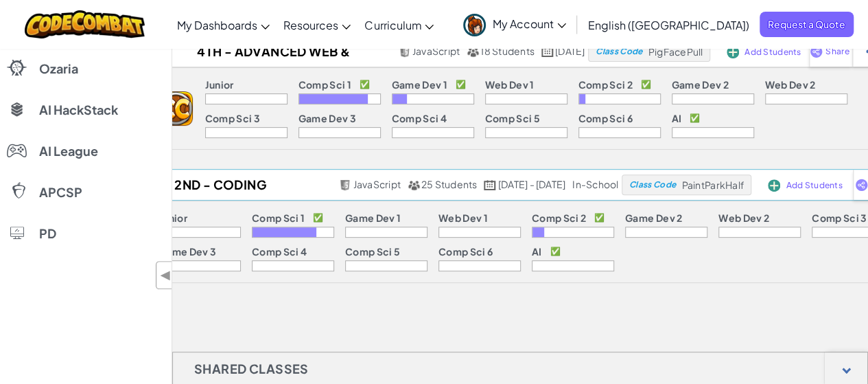 Image resolution: width=868 pixels, height=384 pixels. What do you see at coordinates (806, 24) in the screenshot?
I see `span: Request a Quote` at bounding box center [806, 24].